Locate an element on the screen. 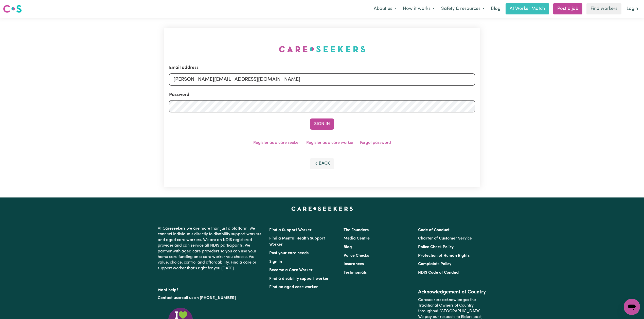  a: Code of Conduct is located at coordinates (434, 230).